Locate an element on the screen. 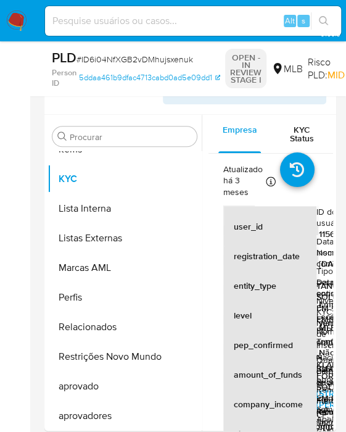 This screenshot has width=346, height=432. div: MLB is located at coordinates (287, 69).